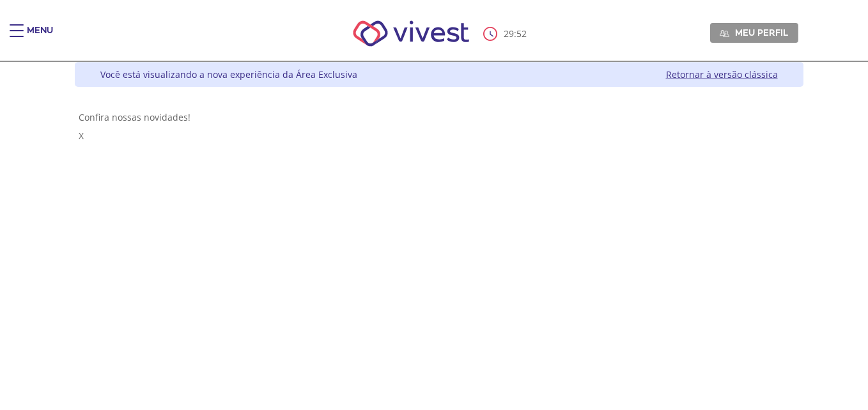  What do you see at coordinates (754, 33) in the screenshot?
I see `a: Meu perfil` at bounding box center [754, 33].